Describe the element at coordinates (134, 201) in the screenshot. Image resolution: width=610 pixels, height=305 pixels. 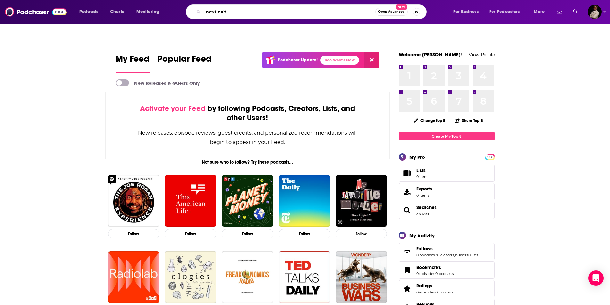
I see `img: The Joe Rogan Experience` at that location.